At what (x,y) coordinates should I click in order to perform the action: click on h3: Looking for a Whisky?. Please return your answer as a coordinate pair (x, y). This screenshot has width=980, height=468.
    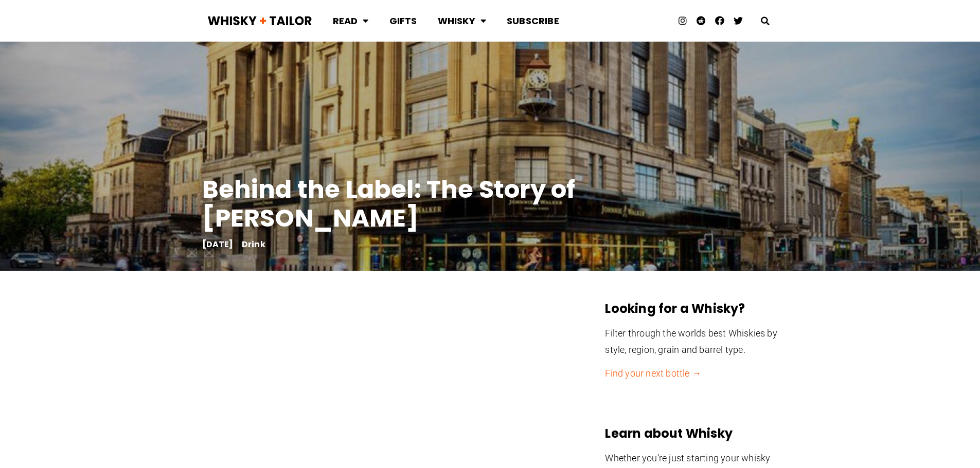
    Looking at the image, I should click on (691, 309).